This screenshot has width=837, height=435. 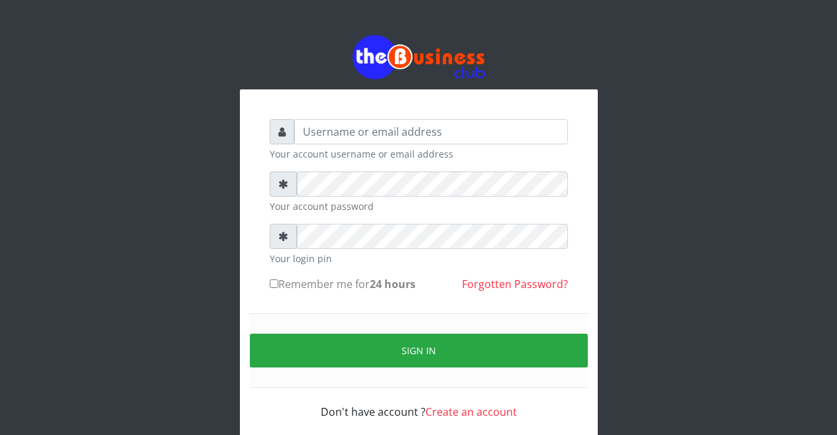 What do you see at coordinates (274, 284) in the screenshot?
I see `input: Remember me for24 hours` at bounding box center [274, 284].